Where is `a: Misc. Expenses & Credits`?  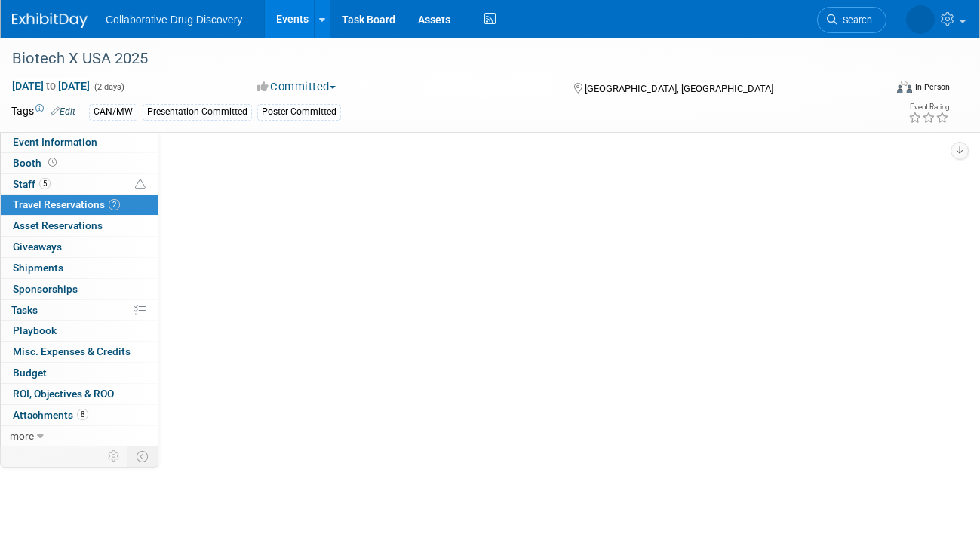
a: Misc. Expenses & Credits is located at coordinates (79, 352).